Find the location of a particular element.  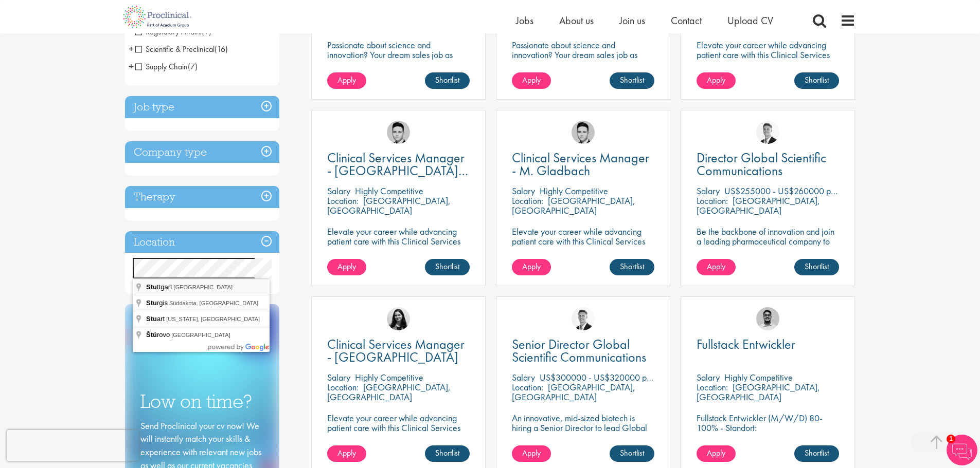

h3: Job type is located at coordinates (203, 107).